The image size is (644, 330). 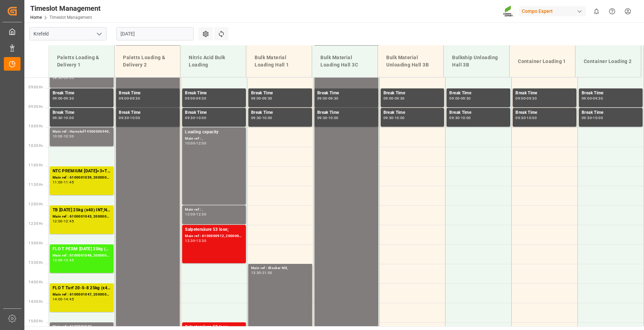 I want to click on a: Home, so click(x=36, y=17).